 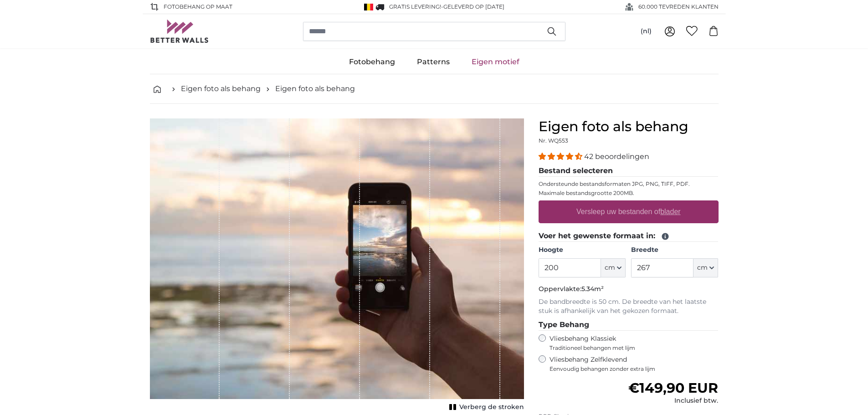 I want to click on p: De bandbreedte is 50 cm. De breedte van het laatste stuk is afhankelijk van het gekozen formaat., so click(x=628, y=307).